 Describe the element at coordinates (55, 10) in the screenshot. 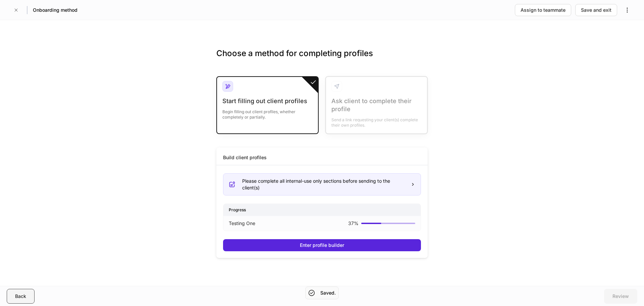

I see `h5: Onboarding method` at that location.